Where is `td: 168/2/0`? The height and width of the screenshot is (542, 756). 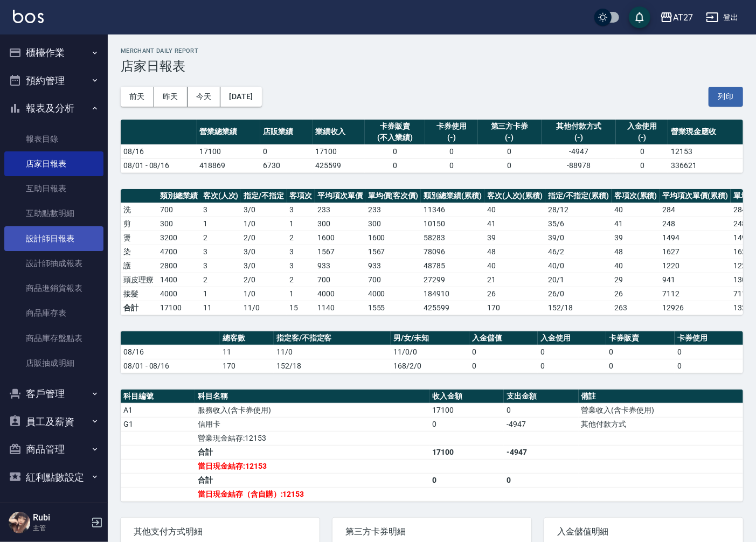 td: 168/2/0 is located at coordinates (430, 366).